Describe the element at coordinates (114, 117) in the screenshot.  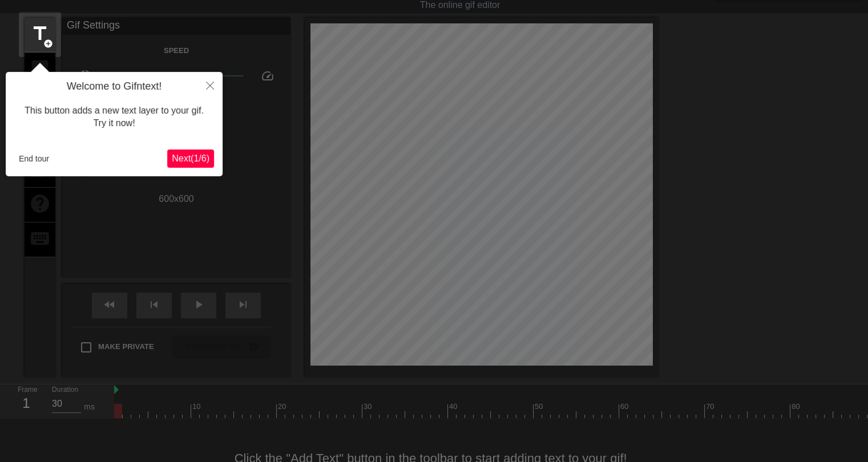
I see `div: This button adds a new text layer to your gif. Try it now!` at that location.